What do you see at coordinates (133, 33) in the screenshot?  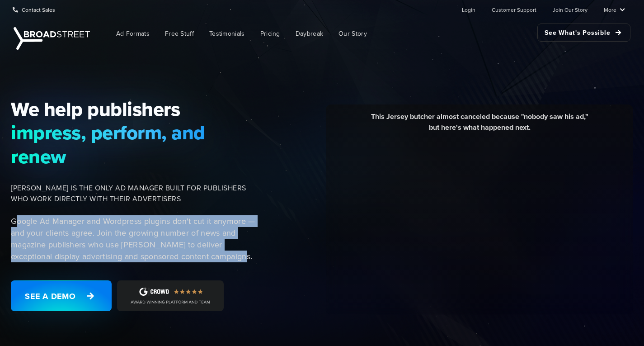 I see `a: Ad Formats` at bounding box center [133, 33].